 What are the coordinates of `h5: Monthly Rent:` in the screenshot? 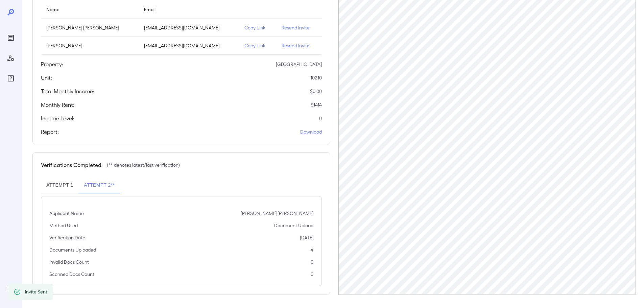 It's located at (57, 105).